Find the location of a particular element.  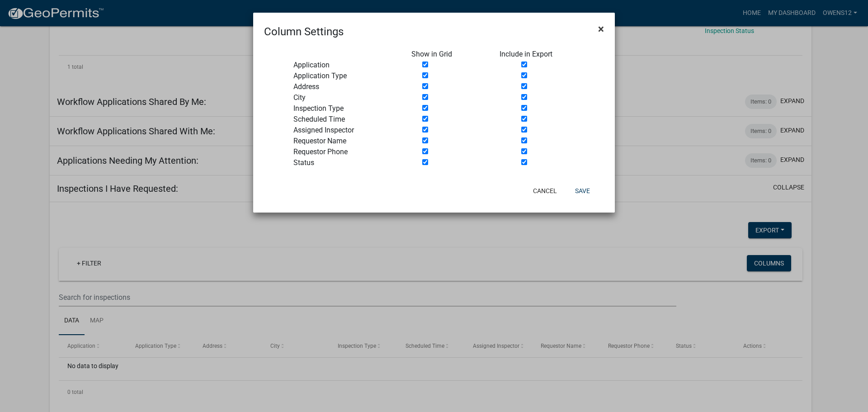

div: Status is located at coordinates (345, 163).